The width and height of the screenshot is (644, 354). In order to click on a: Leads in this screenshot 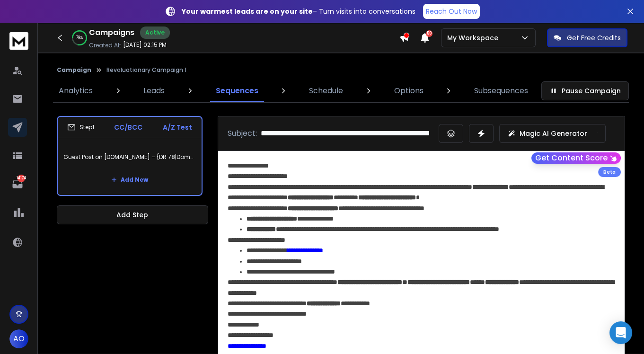, I will do `click(154, 91)`.